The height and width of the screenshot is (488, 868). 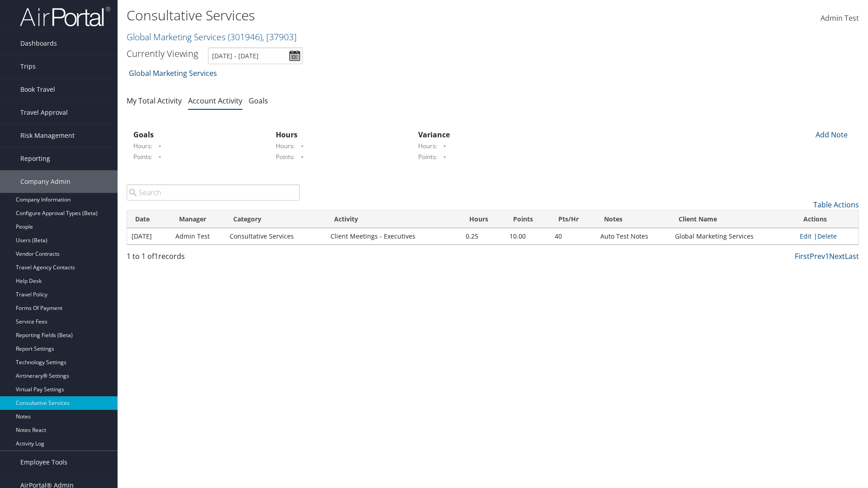 I want to click on div: Add Note, so click(x=831, y=135).